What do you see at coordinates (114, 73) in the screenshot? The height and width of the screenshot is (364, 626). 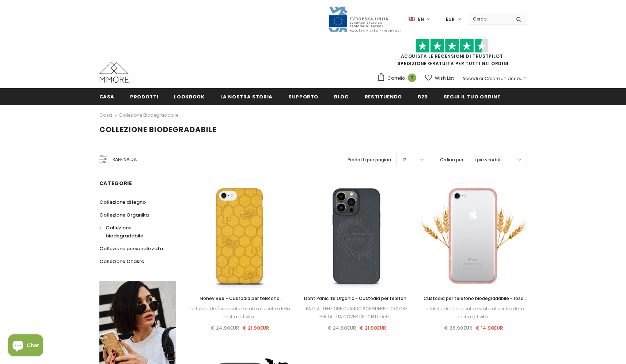 I see `img: Casi MMORE` at bounding box center [114, 73].